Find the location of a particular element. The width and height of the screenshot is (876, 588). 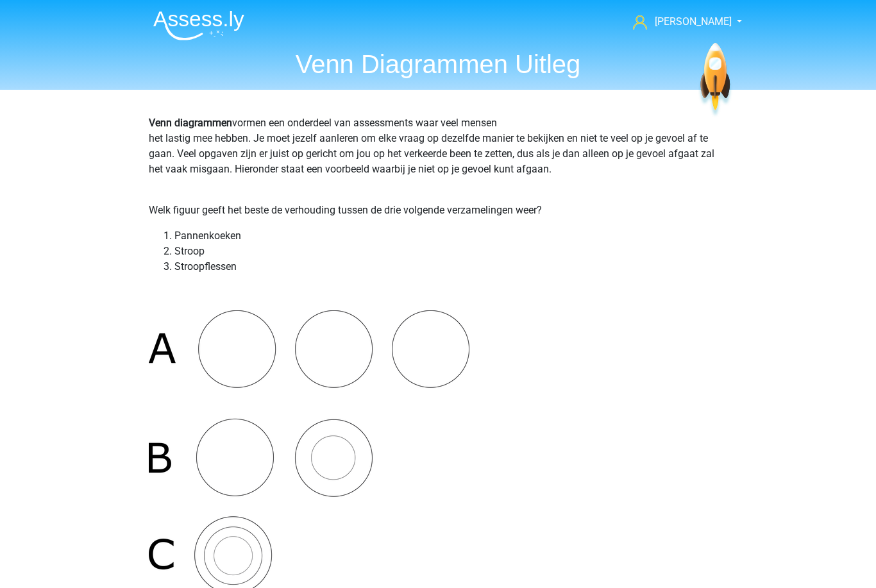

li: Stroopflessen is located at coordinates (451, 267).